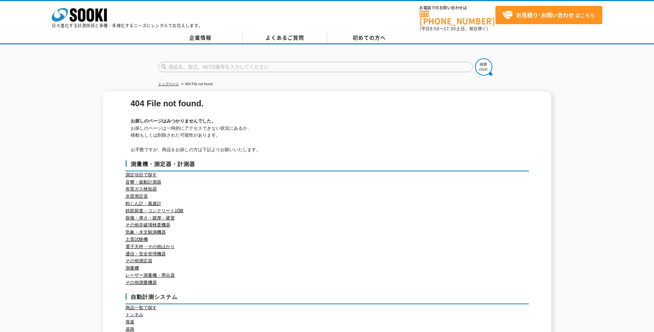 The image size is (654, 332). What do you see at coordinates (143, 182) in the screenshot?
I see `a: 音響・振動計測器` at bounding box center [143, 182].